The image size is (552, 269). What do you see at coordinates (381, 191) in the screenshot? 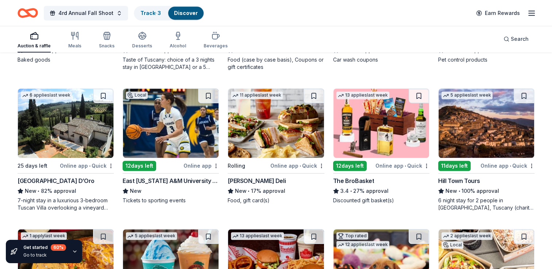
I see `div: 27% approval` at bounding box center [381, 191].